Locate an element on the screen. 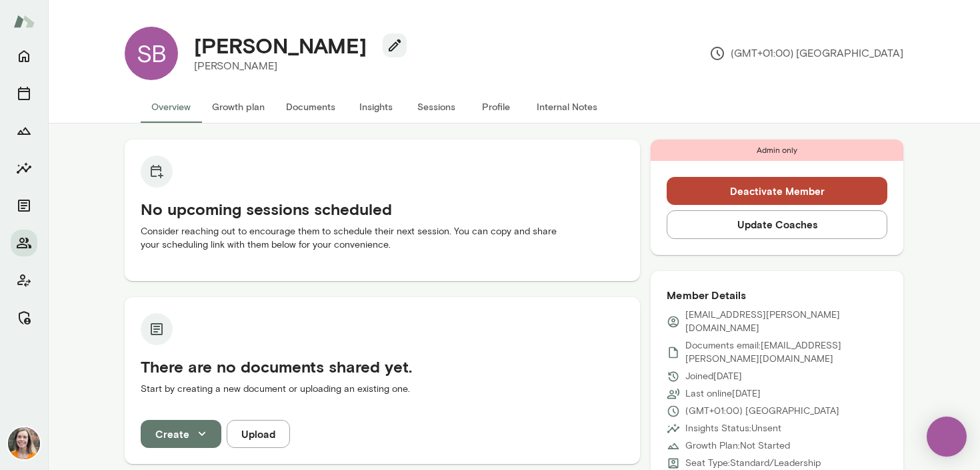 This screenshot has width=980, height=470. h6: Member Details is located at coordinates (776, 295).